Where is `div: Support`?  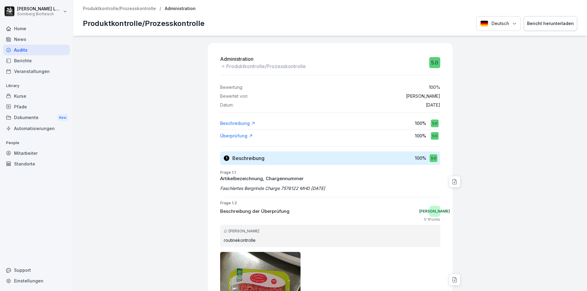
div: Support is located at coordinates (36, 270).